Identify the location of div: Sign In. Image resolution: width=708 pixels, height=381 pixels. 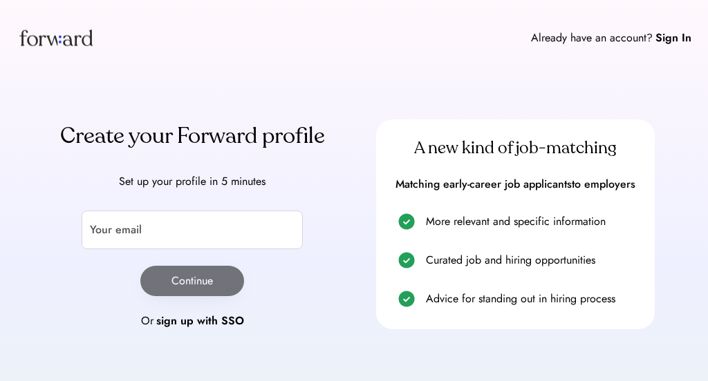
(673, 38).